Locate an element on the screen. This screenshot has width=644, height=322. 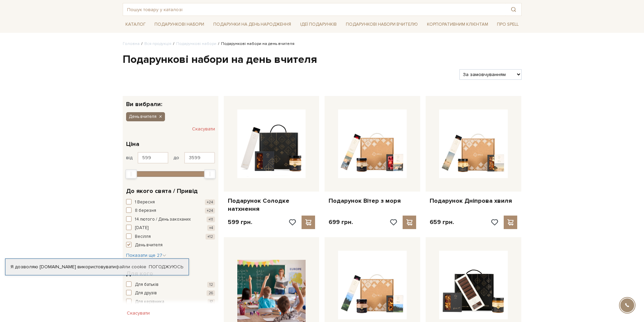
div: Max is located at coordinates (210, 174).